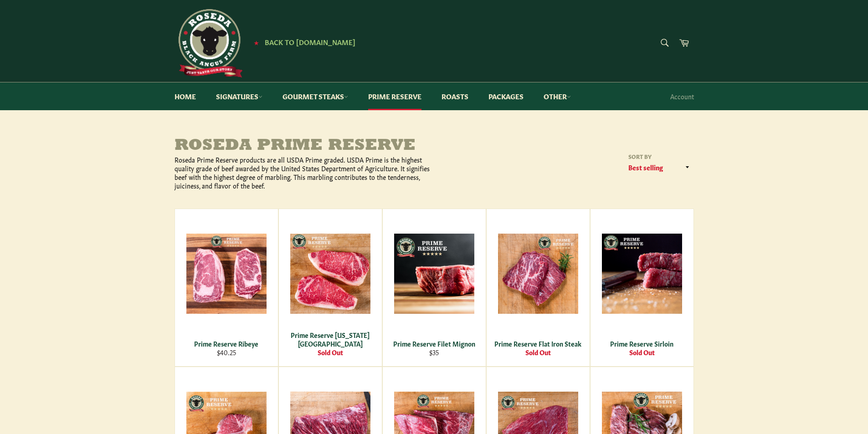 The image size is (868, 434). What do you see at coordinates (185, 96) in the screenshot?
I see `a: Home` at bounding box center [185, 96].